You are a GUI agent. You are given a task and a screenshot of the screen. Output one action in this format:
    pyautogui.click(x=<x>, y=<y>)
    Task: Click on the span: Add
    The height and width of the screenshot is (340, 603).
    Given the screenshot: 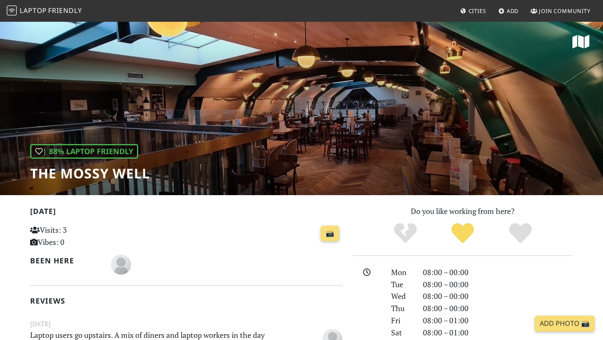 What is the action you would take?
    pyautogui.click(x=513, y=11)
    